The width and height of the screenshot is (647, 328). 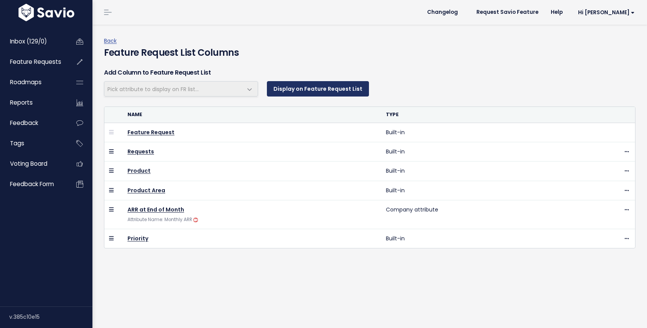 I want to click on th: Type, so click(x=481, y=115).